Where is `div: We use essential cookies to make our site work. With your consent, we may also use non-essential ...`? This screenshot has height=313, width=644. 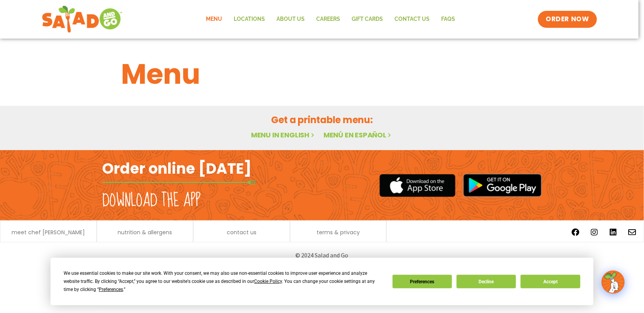
div: We use essential cookies to make our site work. With your consent, we may also use non-essential ... is located at coordinates (223, 282).